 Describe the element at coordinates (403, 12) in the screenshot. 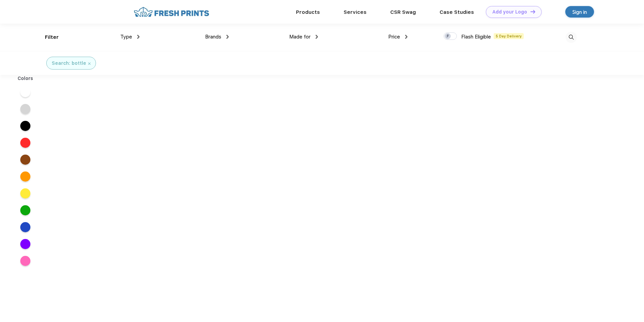

I see `a: CSR Swag` at that location.